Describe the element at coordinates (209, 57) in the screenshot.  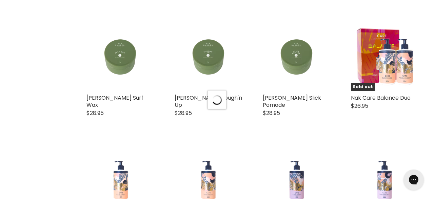
I see `img: Nak Barber Tough'n Up` at that location.